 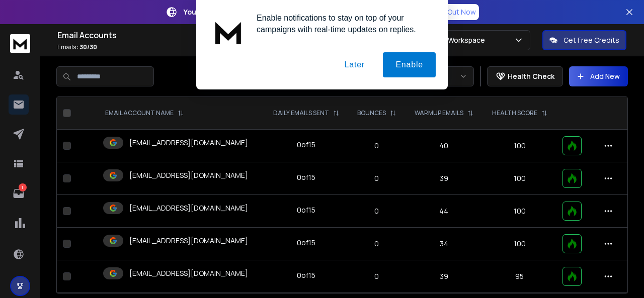 What do you see at coordinates (354, 65) in the screenshot?
I see `button: Later` at bounding box center [354, 65].